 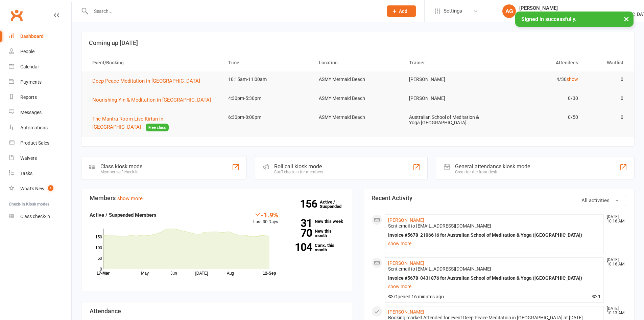 I want to click on th: Trainer, so click(x=448, y=63).